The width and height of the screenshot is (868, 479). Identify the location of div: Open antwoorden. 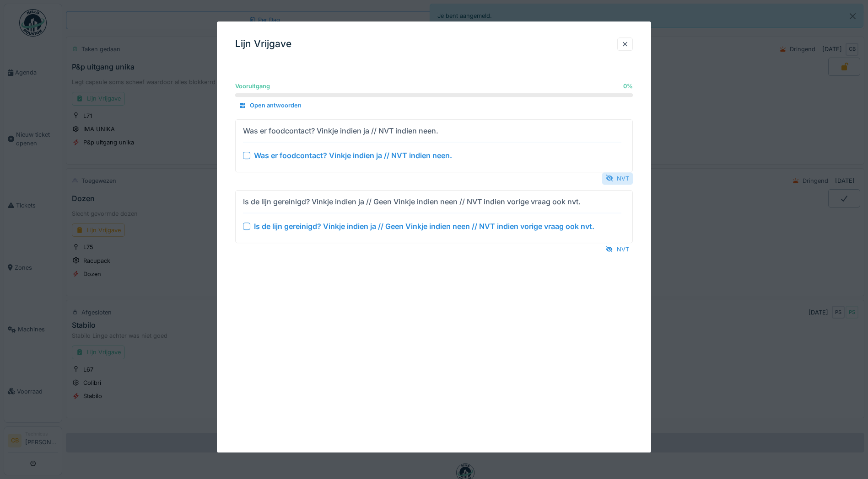
(270, 106).